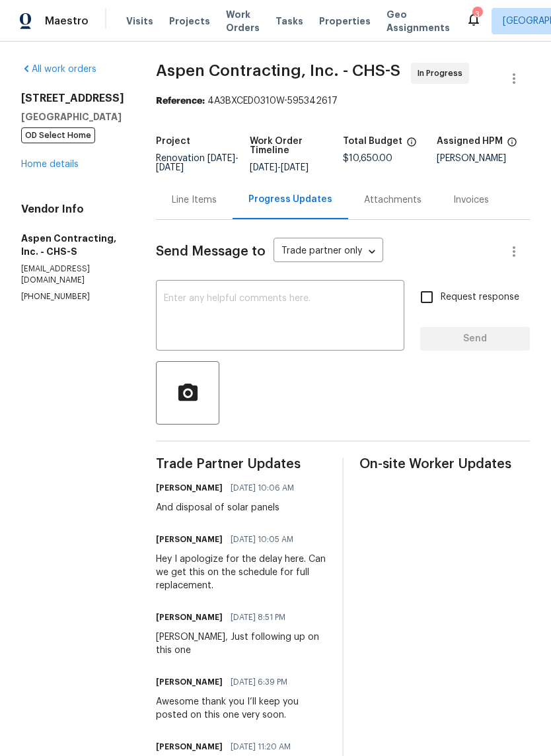  What do you see at coordinates (241, 464) in the screenshot?
I see `span: Trade Partner Updates` at bounding box center [241, 464].